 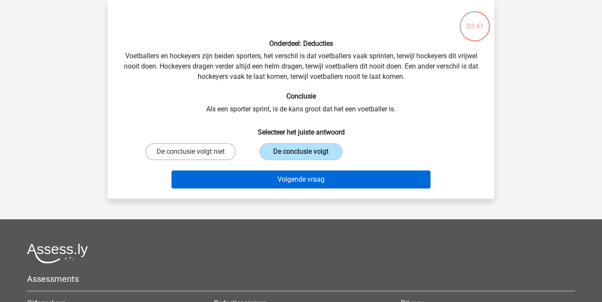 What do you see at coordinates (301, 100) in the screenshot?
I see `div: Voetballers en hockeyers zijn beiden sporters, het verschil is dat voetballers vaak sprinten, ter...` at bounding box center [301, 100].